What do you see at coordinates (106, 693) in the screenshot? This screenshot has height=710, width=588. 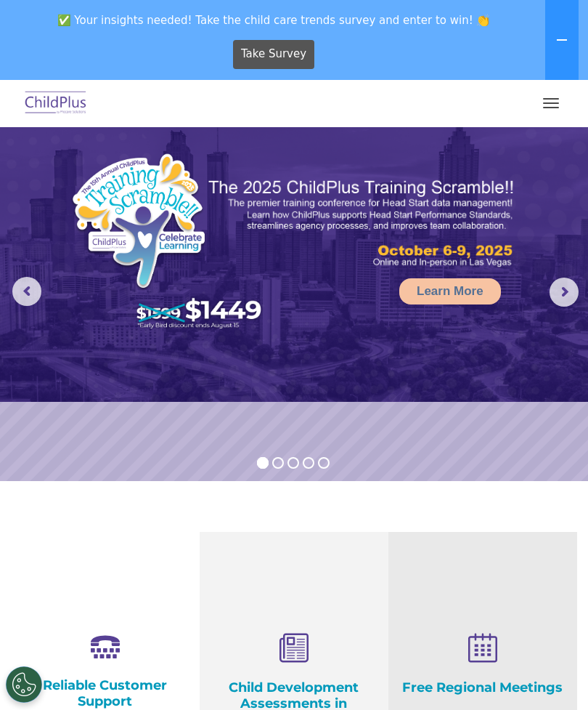 I see `h4: Reliable Customer Support` at bounding box center [106, 693].